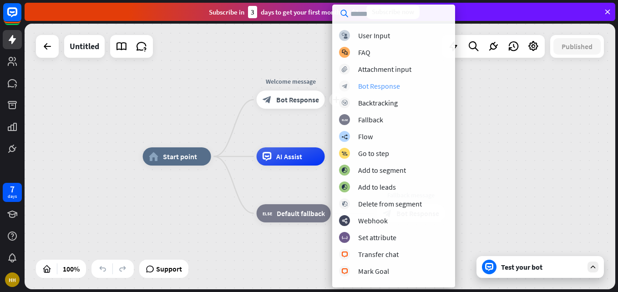 The width and height of the screenshot is (618, 292). I want to click on i: block_set_attribute, so click(345, 238).